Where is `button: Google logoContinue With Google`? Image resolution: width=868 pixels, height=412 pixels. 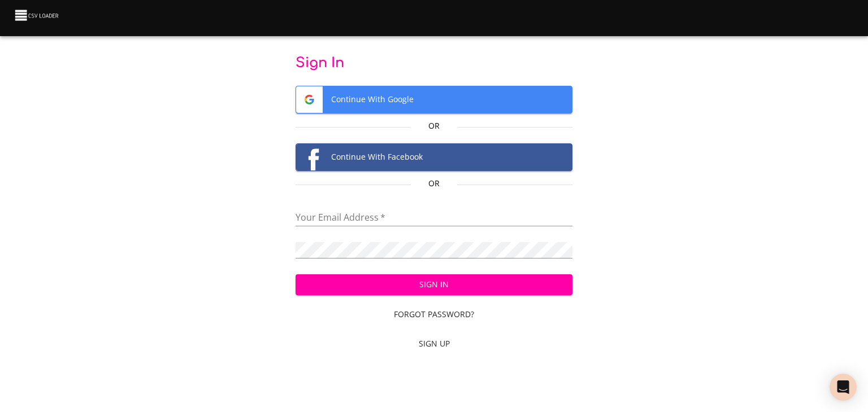 button: Google logoContinue With Google is located at coordinates (434, 99).